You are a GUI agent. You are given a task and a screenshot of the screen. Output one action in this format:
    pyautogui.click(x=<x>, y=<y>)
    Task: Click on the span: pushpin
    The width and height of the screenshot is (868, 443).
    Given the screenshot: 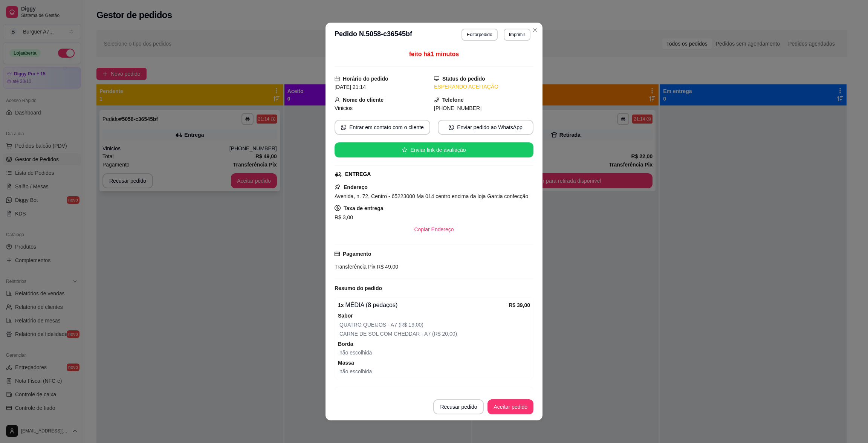 What is the action you would take?
    pyautogui.click(x=337, y=187)
    